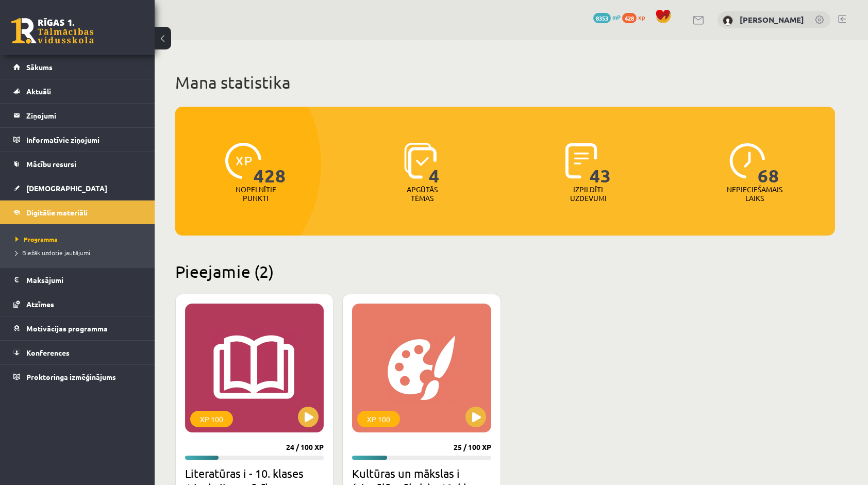  I want to click on img: icon-clock-7be60019b62300814b6bd22b8e044499b485619524d84068768e800edab66f18.svg, so click(747, 161).